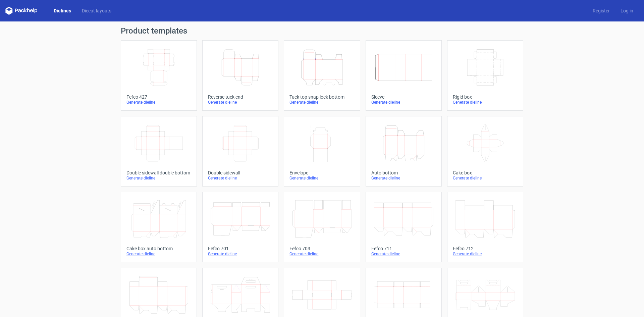 This screenshot has width=644, height=317. I want to click on a: Cake box auto bottomGenerate dieline, so click(159, 227).